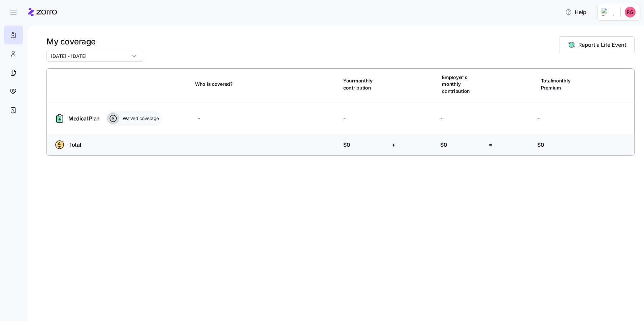 Image resolution: width=644 pixels, height=321 pixels. I want to click on button: Help, so click(575, 12).